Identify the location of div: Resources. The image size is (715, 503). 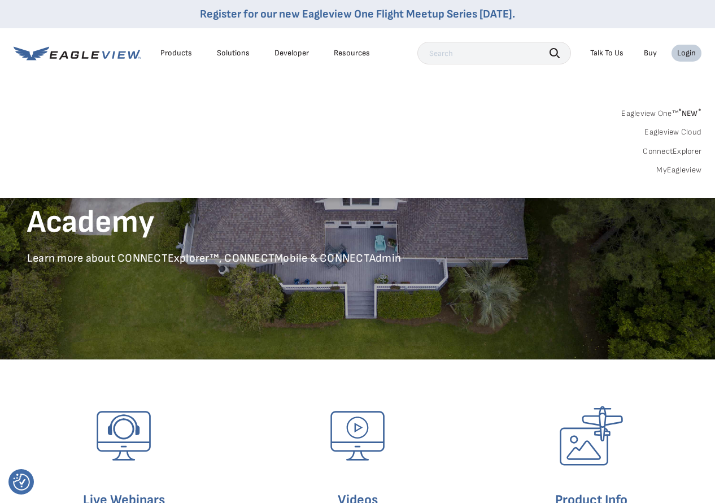
(352, 53).